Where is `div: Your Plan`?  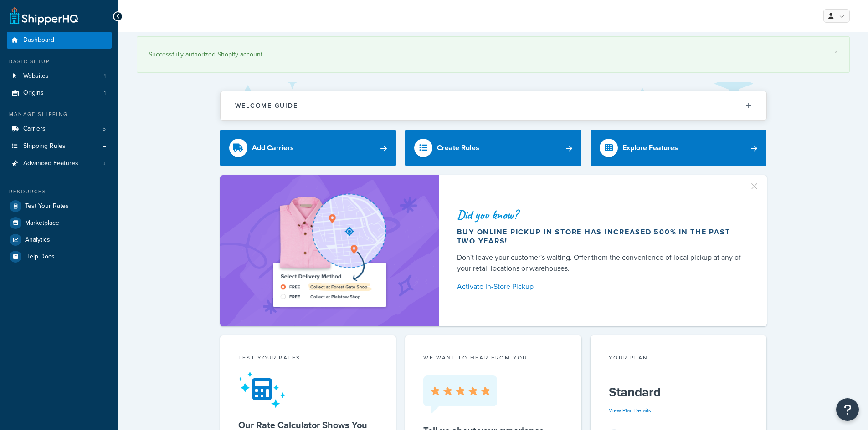 div: Your Plan is located at coordinates (678, 359).